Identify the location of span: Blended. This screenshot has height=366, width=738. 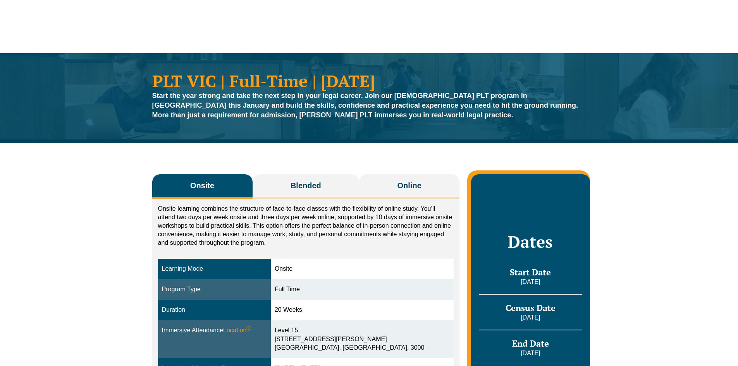
(306, 185).